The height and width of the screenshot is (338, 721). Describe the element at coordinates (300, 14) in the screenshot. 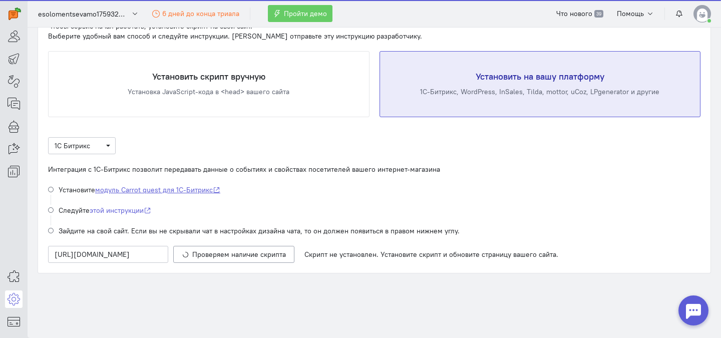

I see `button: Пройти демо` at that location.